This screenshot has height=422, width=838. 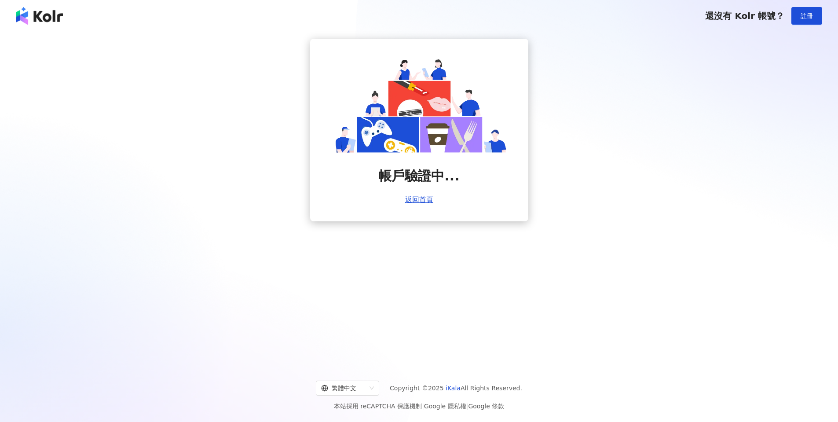 I want to click on a: Google 隱私權, so click(x=445, y=406).